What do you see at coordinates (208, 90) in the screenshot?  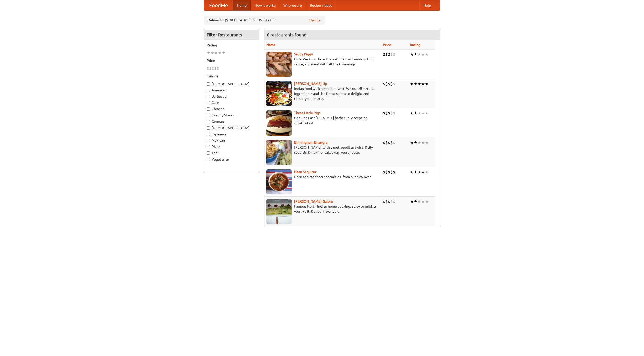 I see `input: American` at bounding box center [208, 90].